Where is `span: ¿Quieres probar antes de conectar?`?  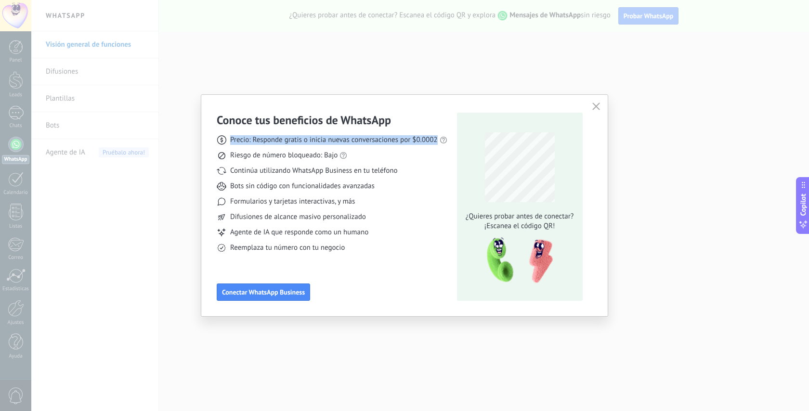
span: ¿Quieres probar antes de conectar? is located at coordinates (520, 217).